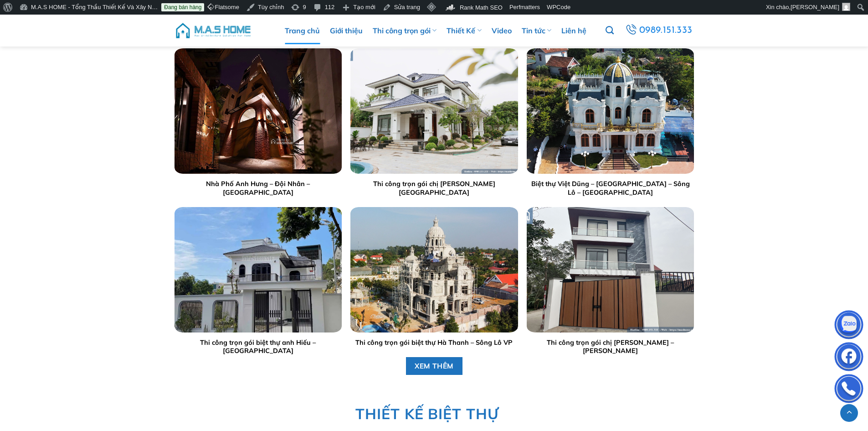  What do you see at coordinates (536, 30) in the screenshot?
I see `a: Tin tức` at bounding box center [536, 30].